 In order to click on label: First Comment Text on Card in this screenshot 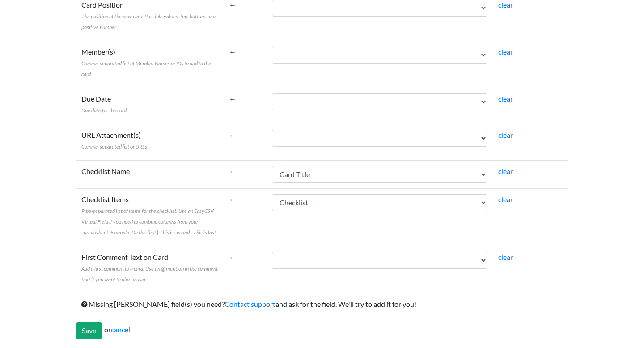, I will do `click(150, 268)`.